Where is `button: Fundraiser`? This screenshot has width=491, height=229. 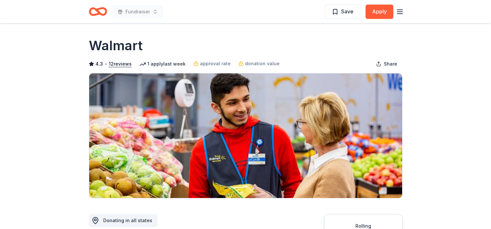
button: Fundraiser is located at coordinates (137, 12).